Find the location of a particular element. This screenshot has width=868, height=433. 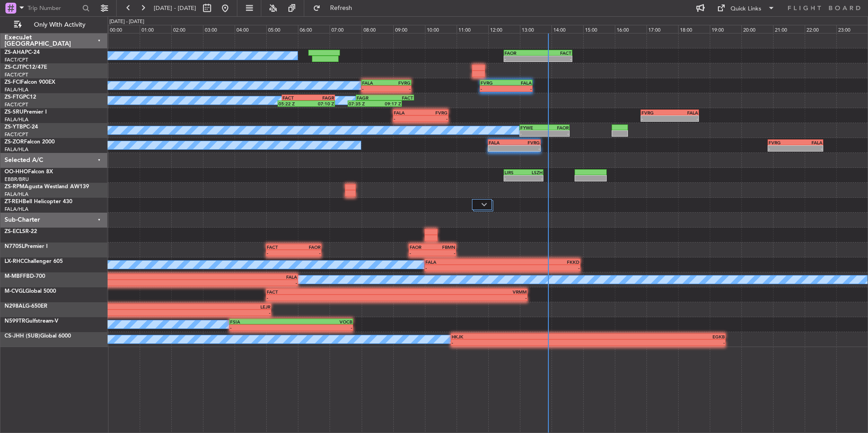

div: EGKB is located at coordinates (657, 337).